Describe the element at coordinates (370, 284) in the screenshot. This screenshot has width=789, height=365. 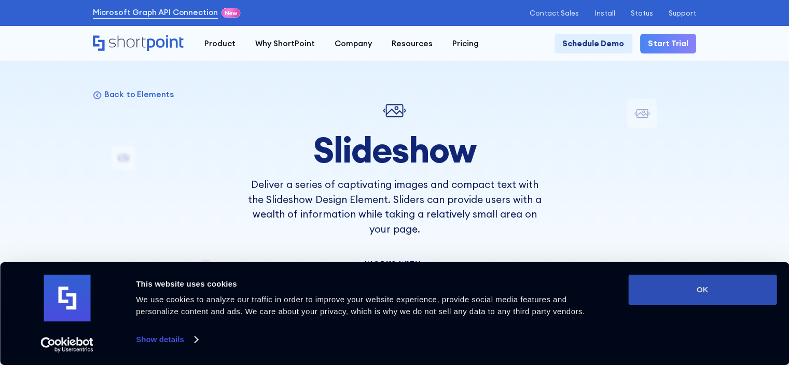
I see `div: This website uses cookies` at that location.